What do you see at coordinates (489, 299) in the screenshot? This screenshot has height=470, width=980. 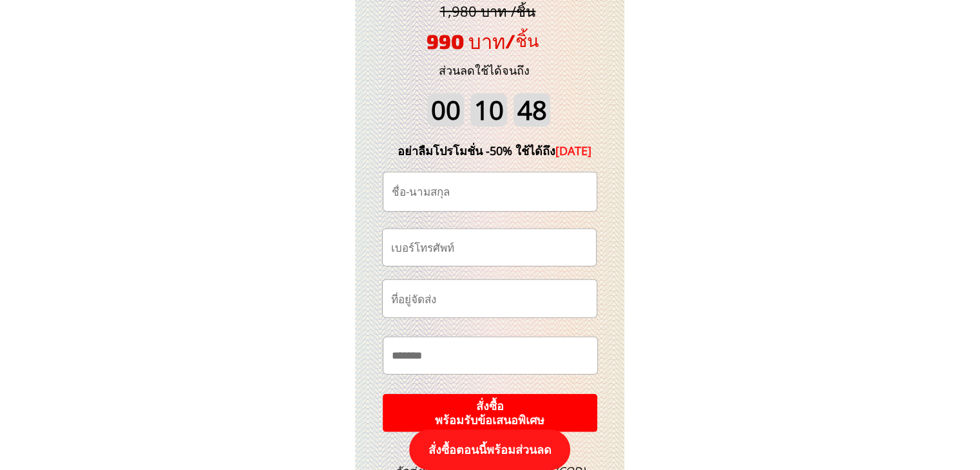 I see `input: ที่อยู่จัดส่ง` at bounding box center [489, 299].